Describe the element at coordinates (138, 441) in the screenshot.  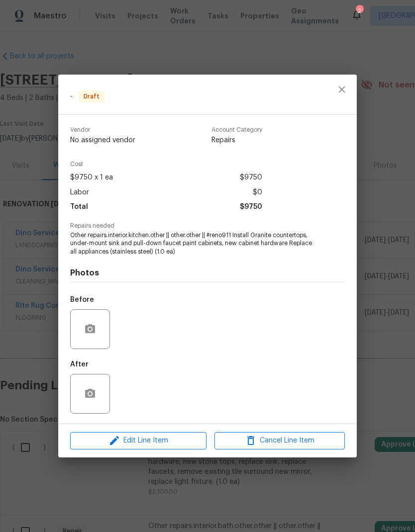
I see `button: Edit Line Item` at that location.